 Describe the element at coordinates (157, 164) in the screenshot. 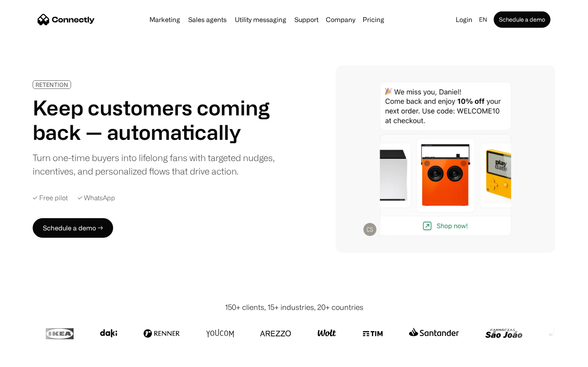

I see `div: Turn one-time buyers into lifelong fans with targeted nudges, incentives, and personalized flows ...` at that location.